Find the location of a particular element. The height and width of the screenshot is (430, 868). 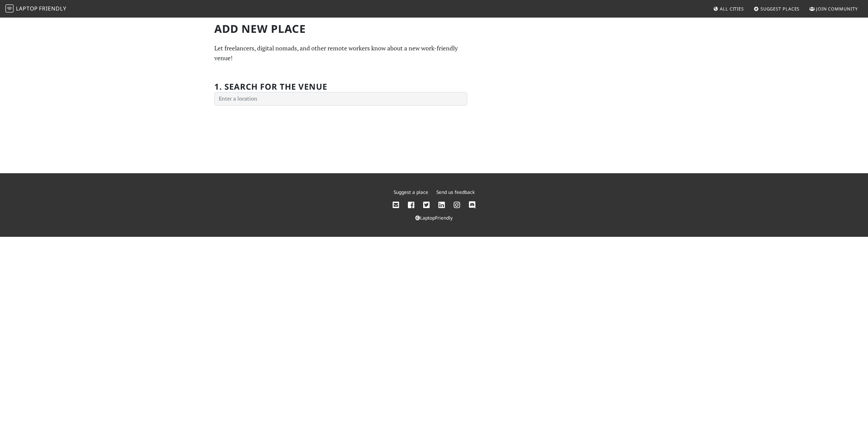

span: Laptop is located at coordinates (26, 9).